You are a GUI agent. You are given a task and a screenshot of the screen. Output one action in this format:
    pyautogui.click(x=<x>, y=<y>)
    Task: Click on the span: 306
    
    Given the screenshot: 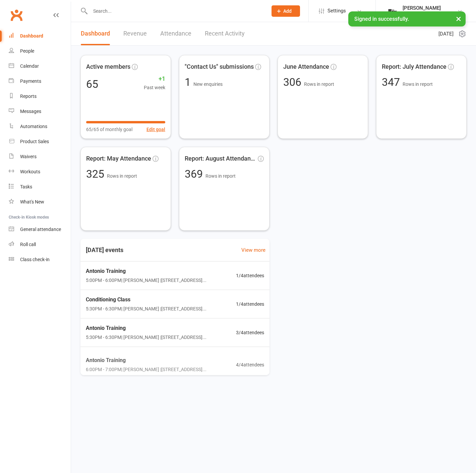 What is the action you would take?
    pyautogui.click(x=294, y=82)
    